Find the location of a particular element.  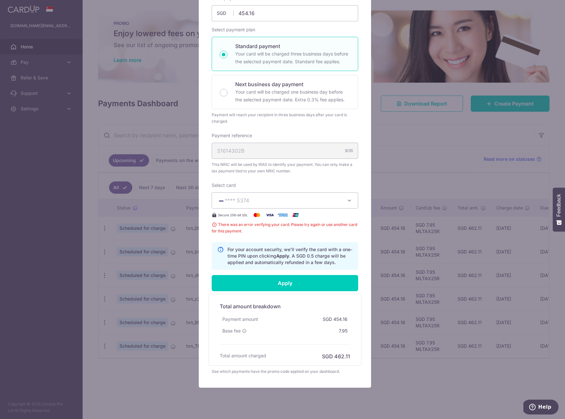

span: Base fee is located at coordinates (231, 330).